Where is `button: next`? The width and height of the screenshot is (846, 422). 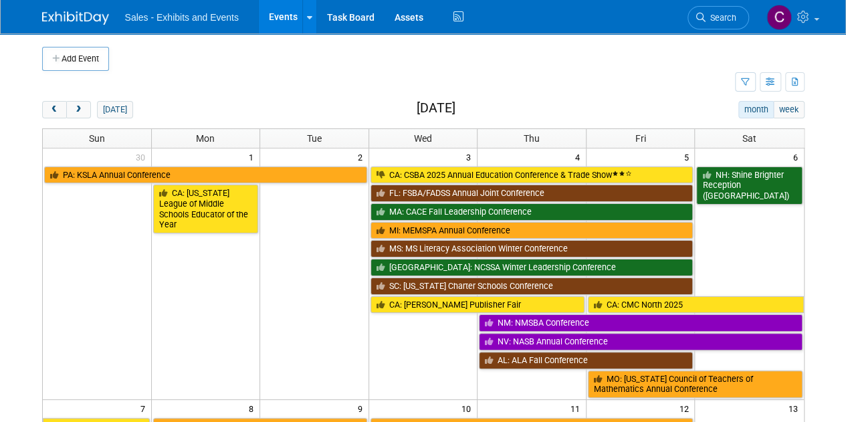
button: next is located at coordinates (78, 110).